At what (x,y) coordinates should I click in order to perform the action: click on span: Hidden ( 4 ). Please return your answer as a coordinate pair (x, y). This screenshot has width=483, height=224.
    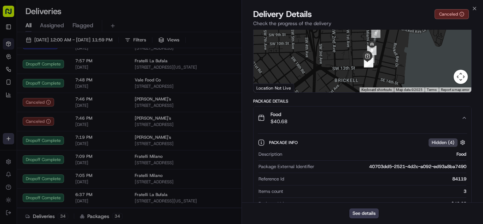
    Looking at the image, I should click on (443, 143).